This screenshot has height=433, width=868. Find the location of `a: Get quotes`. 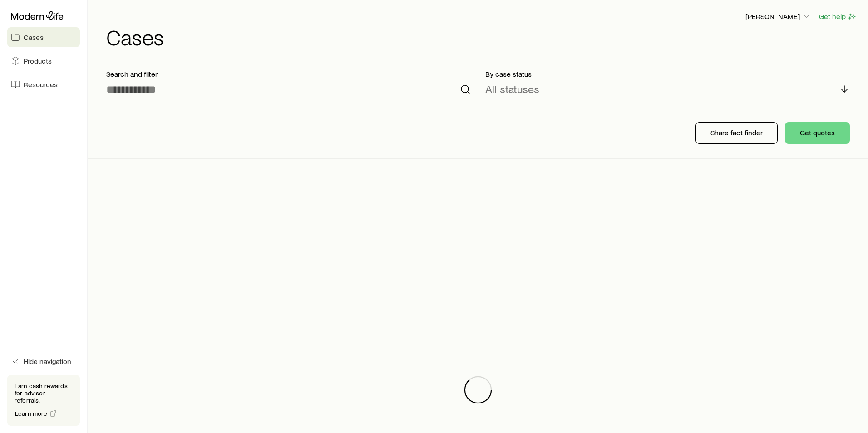

a: Get quotes is located at coordinates (817, 133).